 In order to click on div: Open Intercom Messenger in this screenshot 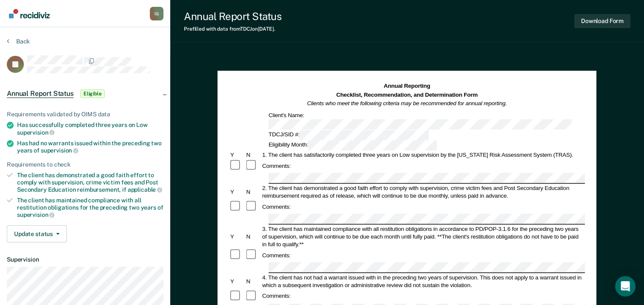, I will do `click(625, 286)`.